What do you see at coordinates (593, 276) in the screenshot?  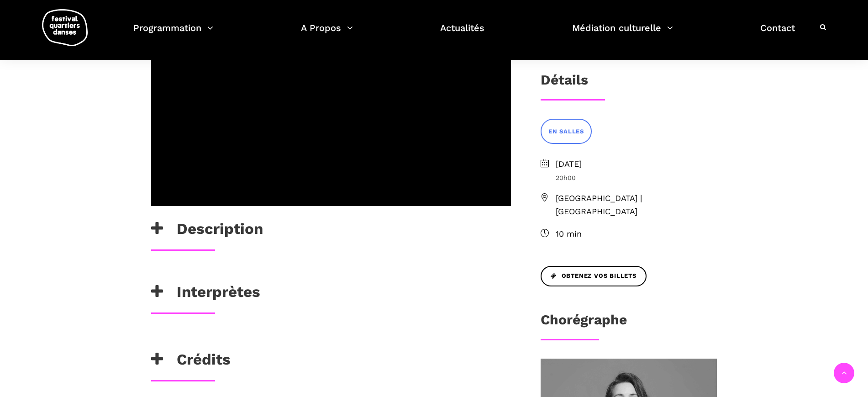 I see `a: Obtenez vos billets` at bounding box center [593, 276].